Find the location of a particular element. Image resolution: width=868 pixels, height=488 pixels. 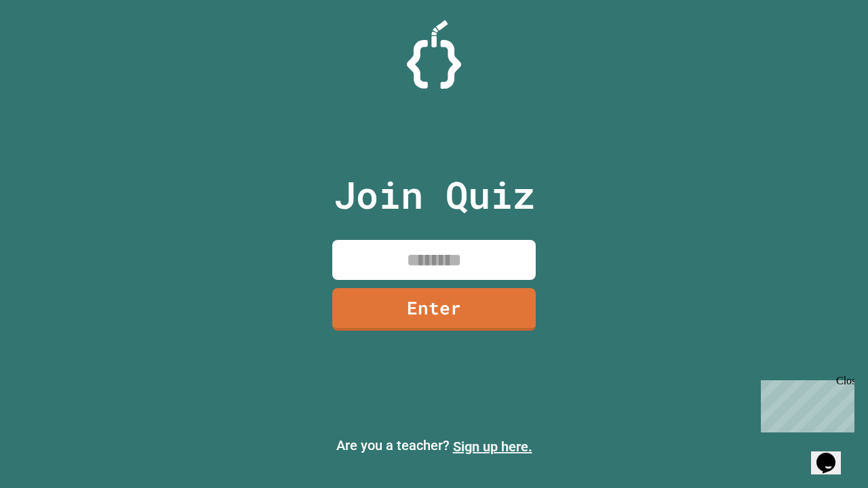

a: Enter is located at coordinates (434, 309).